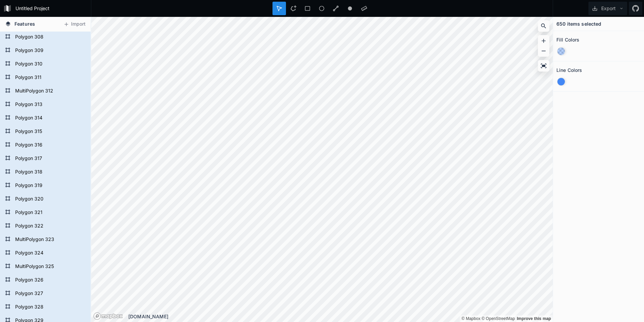 The image size is (644, 322). Describe the element at coordinates (498, 319) in the screenshot. I see `a: OpenStreetMap` at that location.